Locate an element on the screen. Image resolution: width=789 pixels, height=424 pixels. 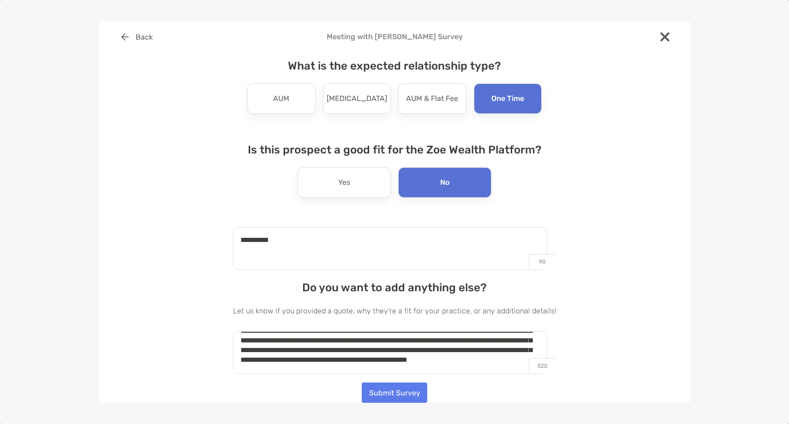
img: button icon is located at coordinates (125, 37).